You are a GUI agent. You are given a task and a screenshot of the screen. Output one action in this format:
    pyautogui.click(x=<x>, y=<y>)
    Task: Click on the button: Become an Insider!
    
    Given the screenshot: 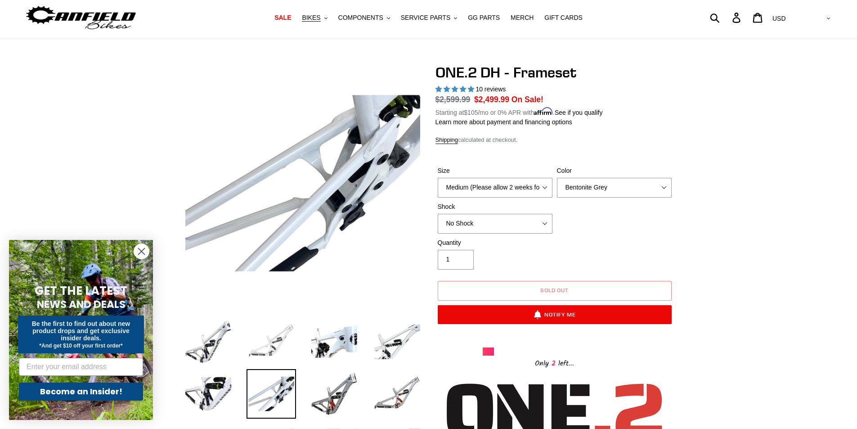 What is the action you would take?
    pyautogui.click(x=81, y=391)
    